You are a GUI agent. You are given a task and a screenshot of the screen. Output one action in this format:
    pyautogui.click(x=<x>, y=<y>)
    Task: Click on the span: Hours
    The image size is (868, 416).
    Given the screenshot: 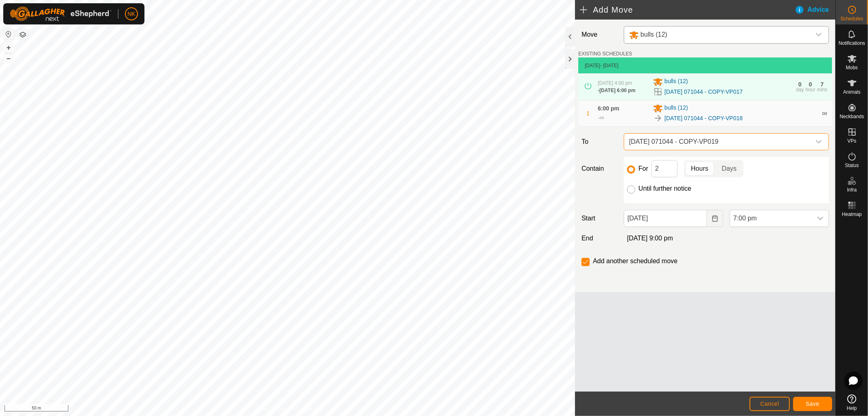 What is the action you would take?
    pyautogui.click(x=700, y=168)
    